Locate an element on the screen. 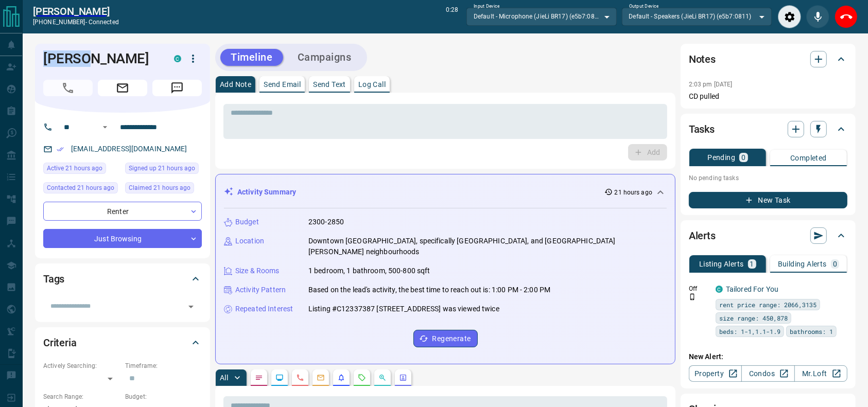 The height and width of the screenshot is (407, 868). p: Building Alerts is located at coordinates (802, 264).